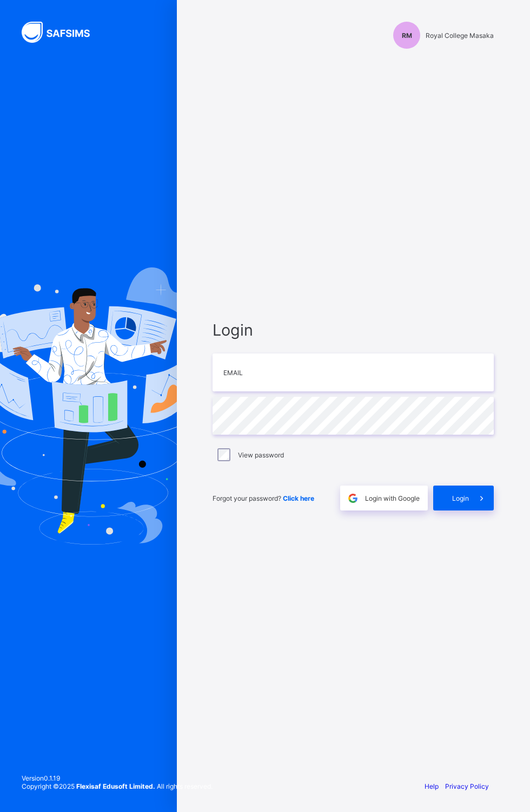  What do you see at coordinates (115, 786) in the screenshot?
I see `strong: Flexisaf Edusoft Limited.` at bounding box center [115, 786].